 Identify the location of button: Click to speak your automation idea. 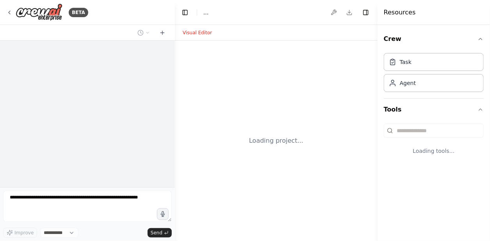
(163, 214).